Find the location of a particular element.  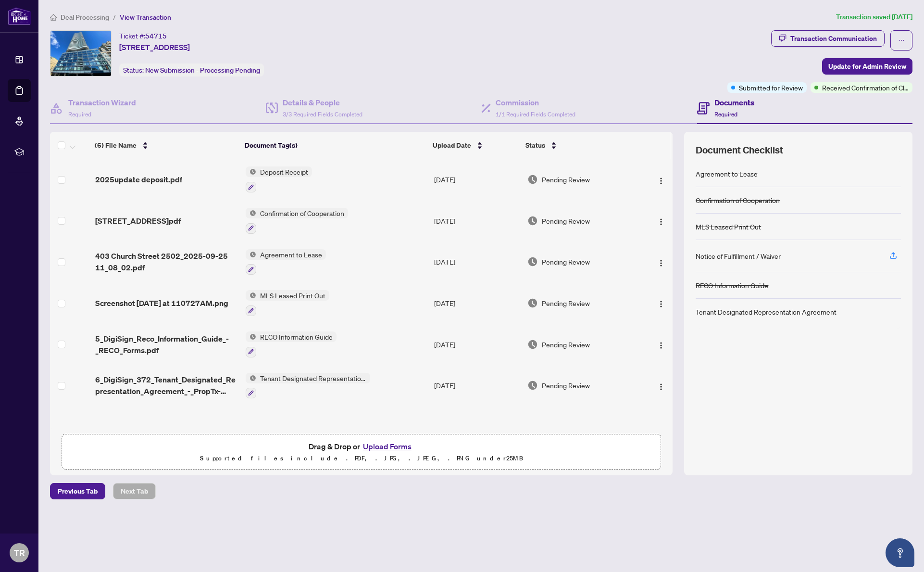

img: IMG-C12271565_1.jpg is located at coordinates (81, 53).